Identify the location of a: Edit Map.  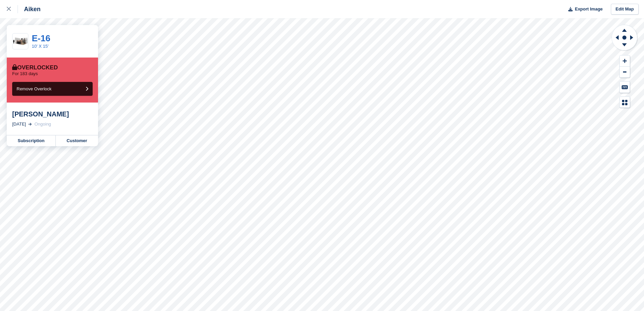
(625, 9).